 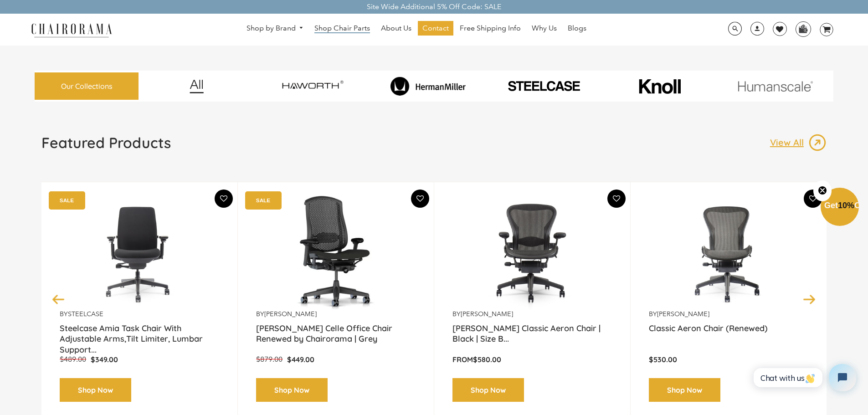 I want to click on img: image_7_14f0750b-d084-457f-979a-a1ab9f6582c4.png, so click(x=312, y=86).